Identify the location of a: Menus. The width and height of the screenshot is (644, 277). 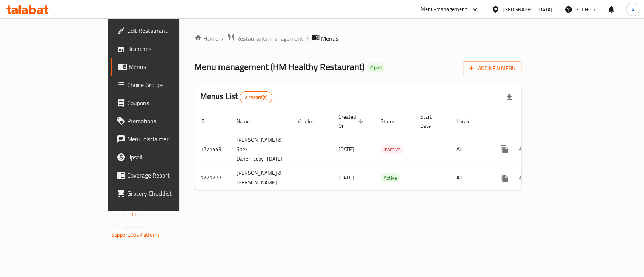
(163, 67).